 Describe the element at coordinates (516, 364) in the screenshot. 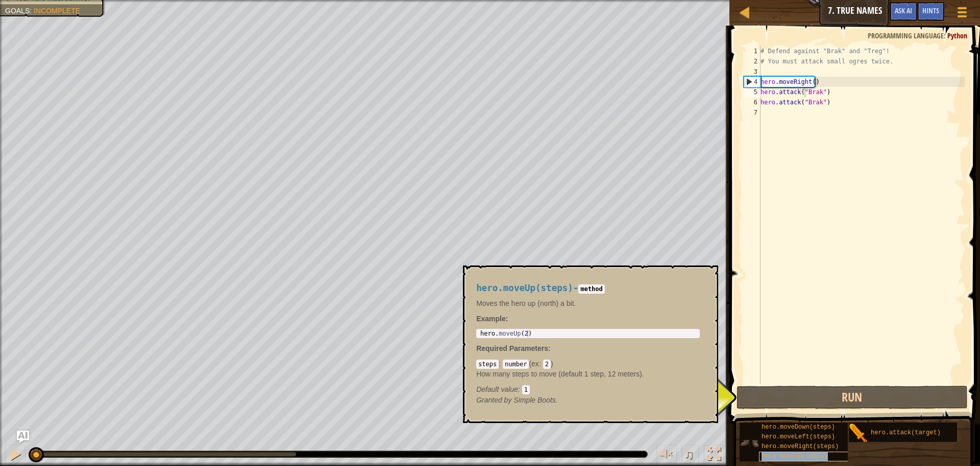

I see `code: number` at that location.